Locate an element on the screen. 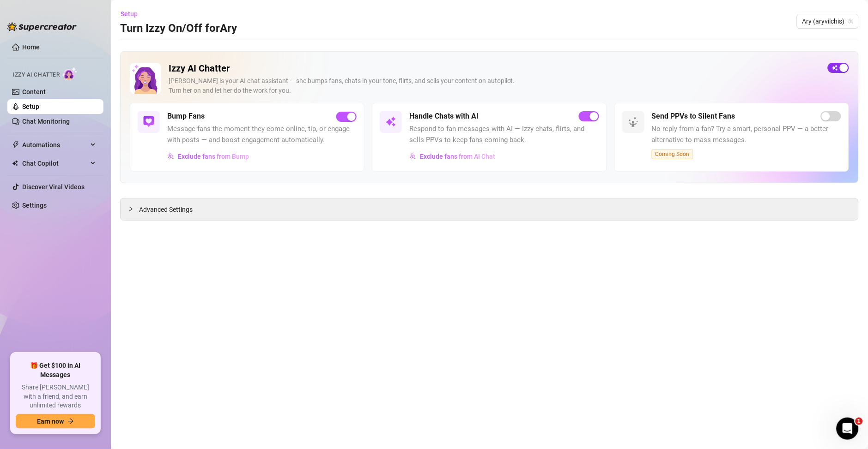  span: Earn now is located at coordinates (51, 422).